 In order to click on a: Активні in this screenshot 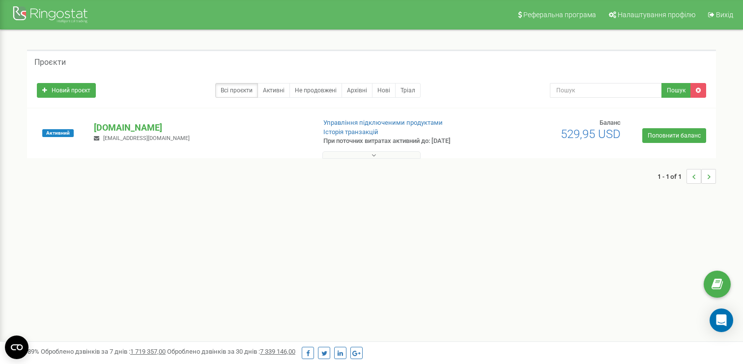, I will do `click(274, 90)`.